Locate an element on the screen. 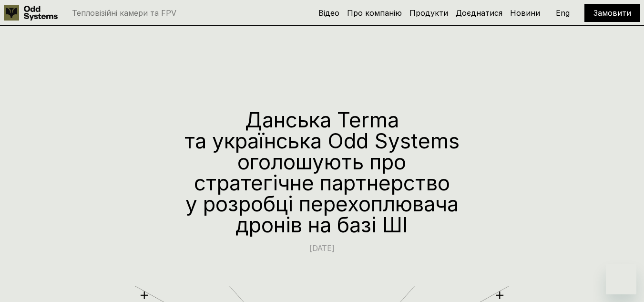  a: Новини is located at coordinates (525, 13).